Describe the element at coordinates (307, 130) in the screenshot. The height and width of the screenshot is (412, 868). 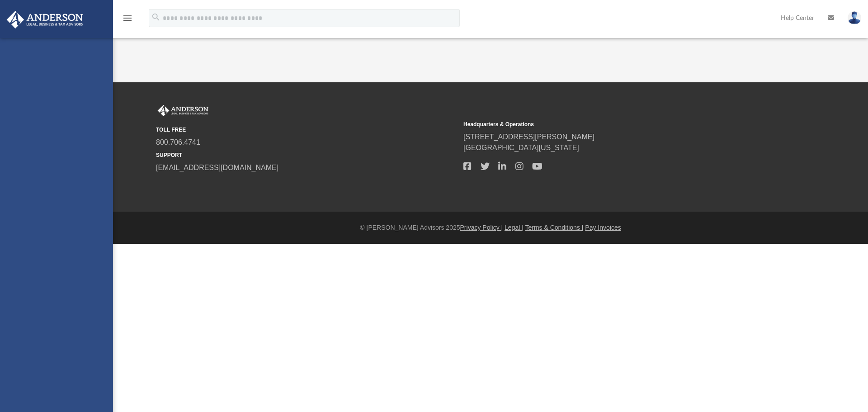
I see `small: TOLL FREE` at that location.